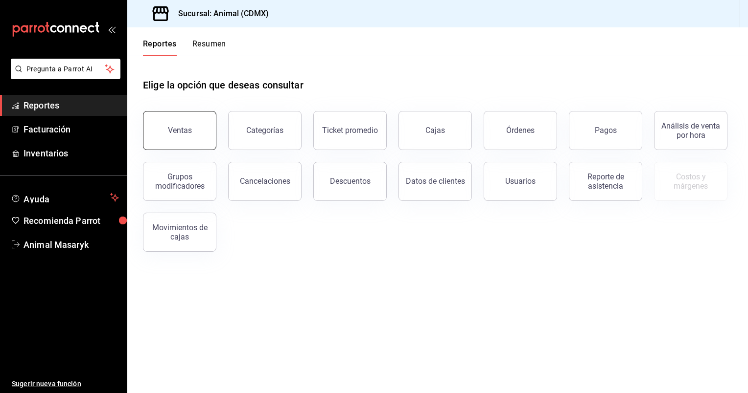  Describe the element at coordinates (605, 182) in the screenshot. I see `div: Reporte de asistencia` at that location.